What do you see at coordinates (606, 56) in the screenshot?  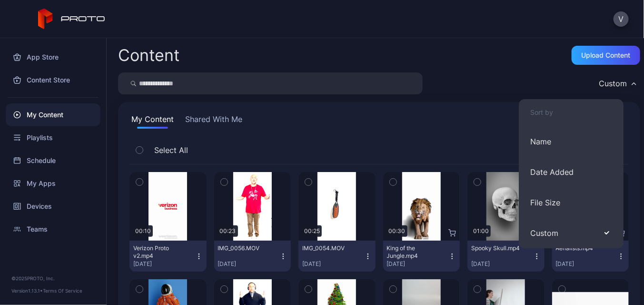 I see `div: Upload Content` at bounding box center [606, 56].